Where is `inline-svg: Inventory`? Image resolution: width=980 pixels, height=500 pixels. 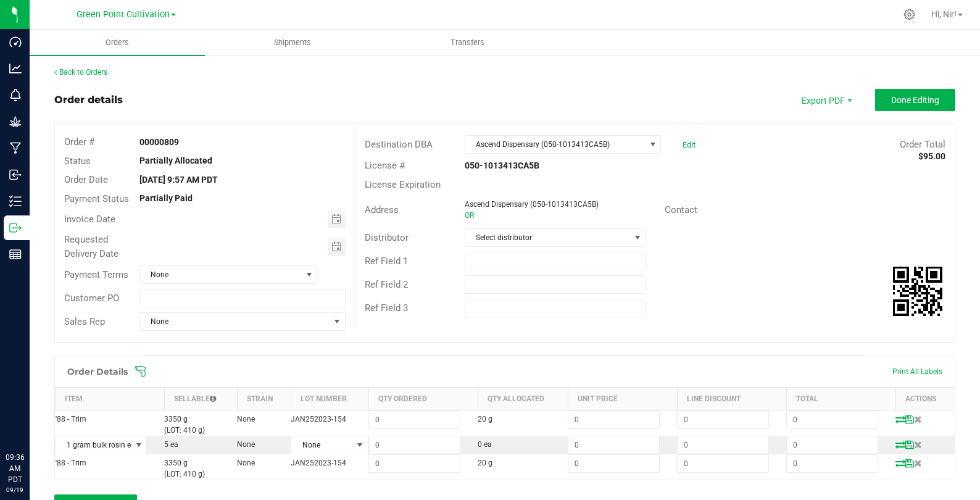 inline-svg: Inventory is located at coordinates (15, 201).